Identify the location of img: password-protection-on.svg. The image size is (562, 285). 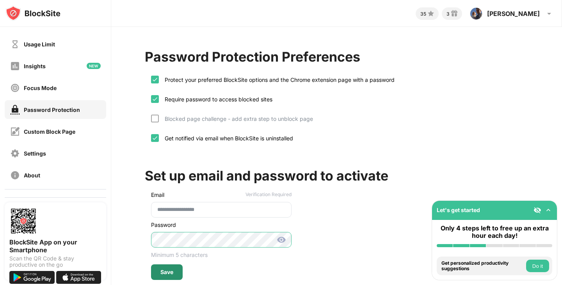
(15, 110).